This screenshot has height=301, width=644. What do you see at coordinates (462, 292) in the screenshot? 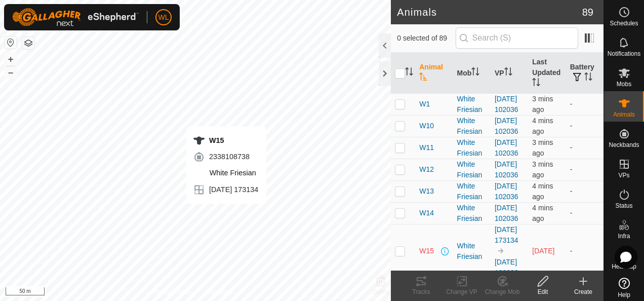
I see `div: Change VP` at bounding box center [462, 292].